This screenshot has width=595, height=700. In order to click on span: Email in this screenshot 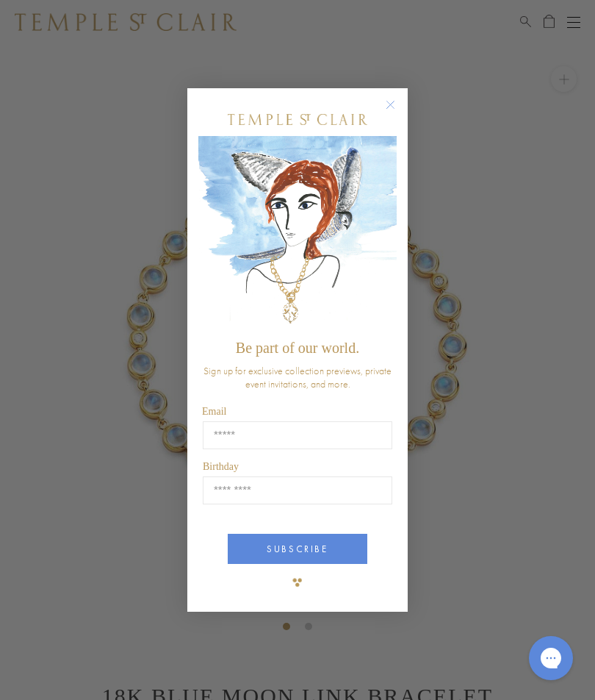, I will do `click(214, 411)`.